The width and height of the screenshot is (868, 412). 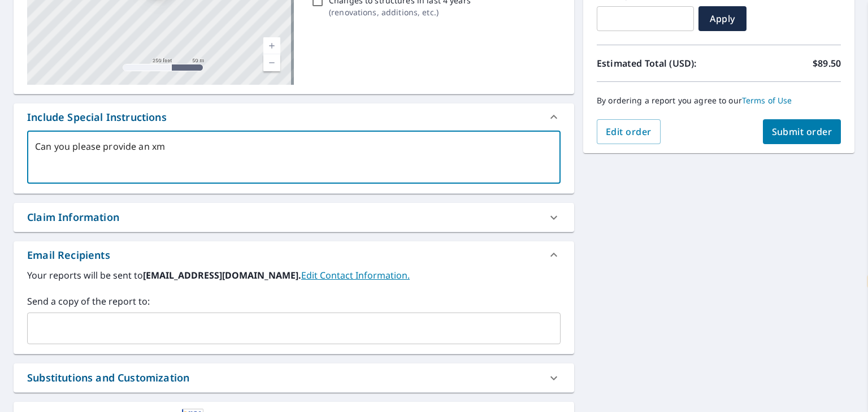 I want to click on button: Apply, so click(x=722, y=19).